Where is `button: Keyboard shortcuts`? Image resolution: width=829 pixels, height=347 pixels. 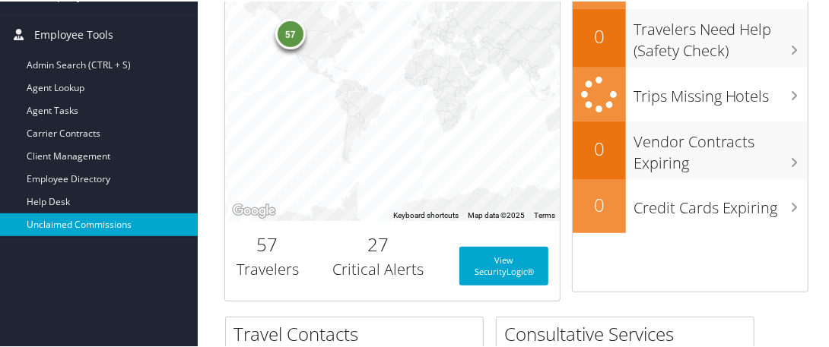 button: Keyboard shortcuts is located at coordinates (426, 214).